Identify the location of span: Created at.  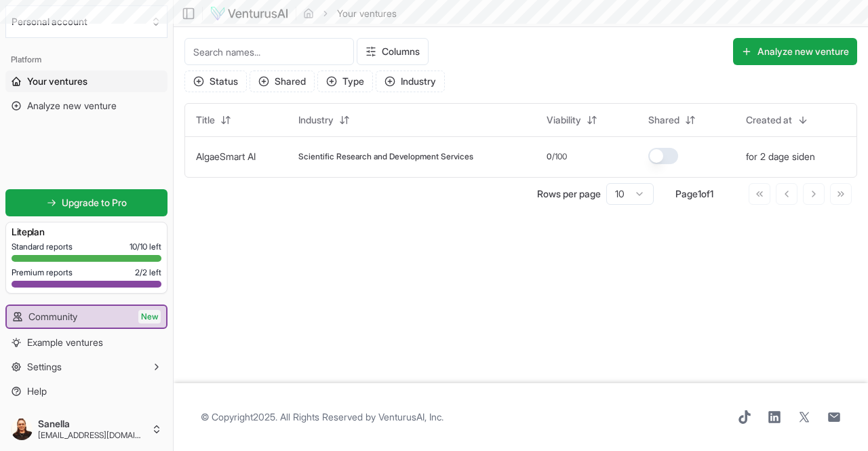
(769, 120).